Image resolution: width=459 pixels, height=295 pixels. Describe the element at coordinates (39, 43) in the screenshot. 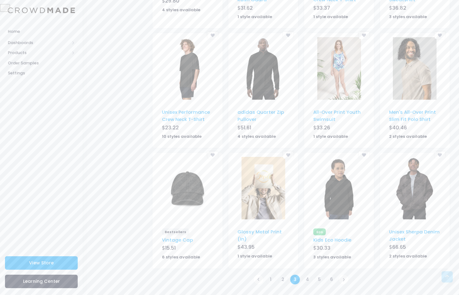

I see `span: Dashboards` at that location.